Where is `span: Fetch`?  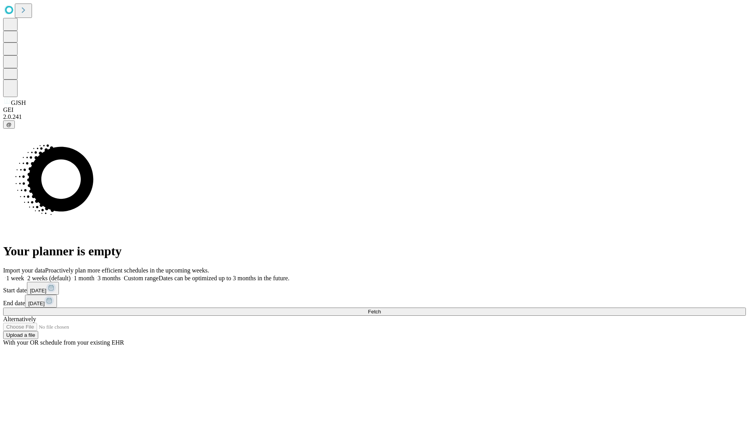
span: Fetch is located at coordinates (374, 312).